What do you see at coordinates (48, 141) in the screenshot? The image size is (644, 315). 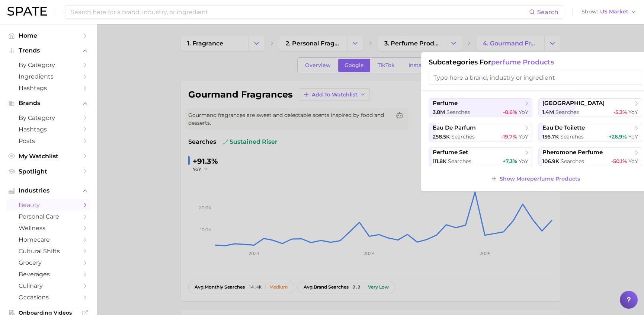 I see `span: Posts` at bounding box center [48, 141].